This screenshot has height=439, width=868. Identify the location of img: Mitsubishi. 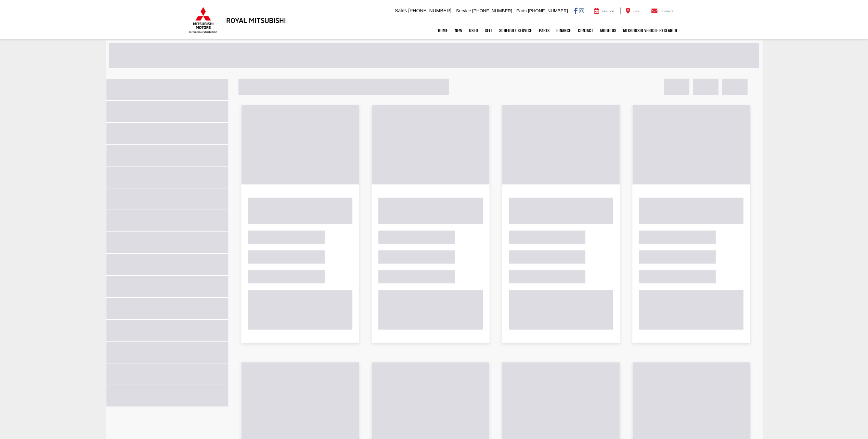
(203, 20).